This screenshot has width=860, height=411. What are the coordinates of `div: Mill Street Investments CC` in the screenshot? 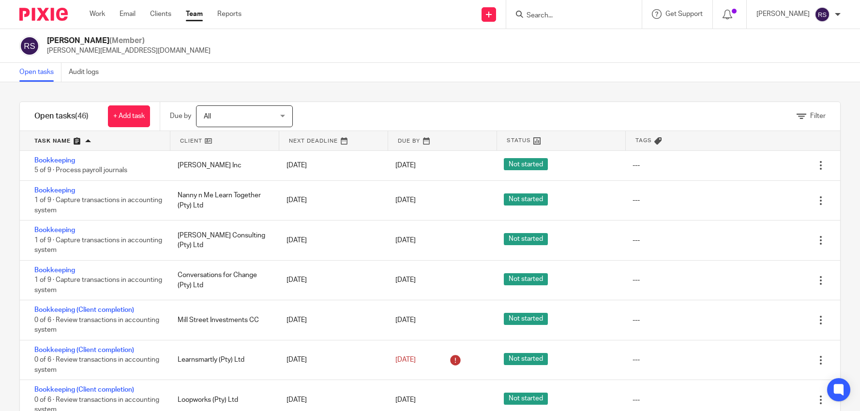 It's located at (222, 320).